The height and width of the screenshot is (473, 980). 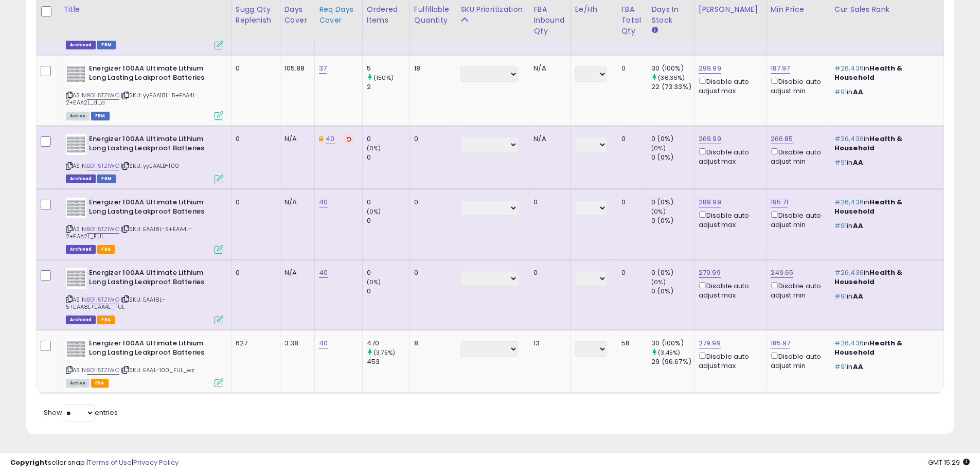 What do you see at coordinates (781, 139) in the screenshot?
I see `a: 266.85` at bounding box center [781, 139].